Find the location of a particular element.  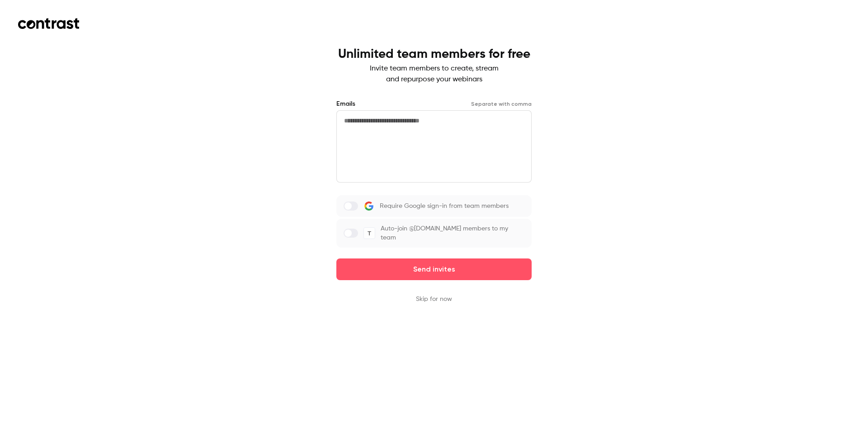

label: Emails is located at coordinates (345, 104).